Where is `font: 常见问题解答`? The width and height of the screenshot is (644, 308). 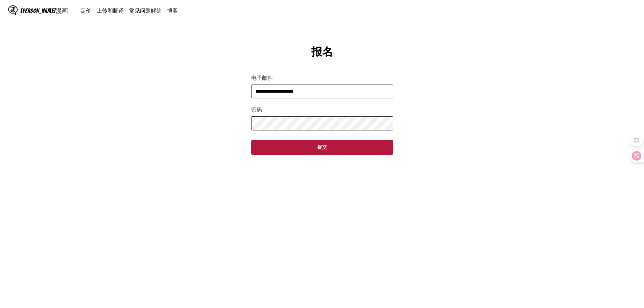
font: 常见问题解答 is located at coordinates (145, 10).